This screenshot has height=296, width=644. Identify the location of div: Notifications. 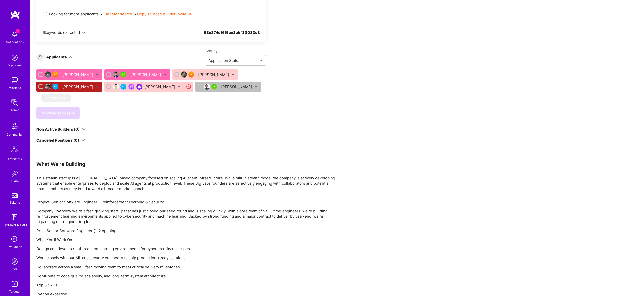
(15, 42).